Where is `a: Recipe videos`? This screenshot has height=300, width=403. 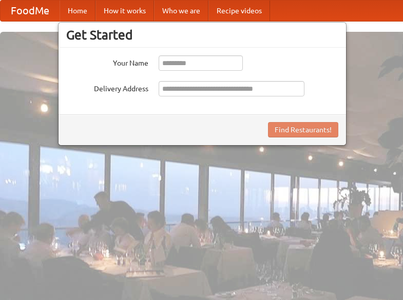
a: Recipe videos is located at coordinates (239, 11).